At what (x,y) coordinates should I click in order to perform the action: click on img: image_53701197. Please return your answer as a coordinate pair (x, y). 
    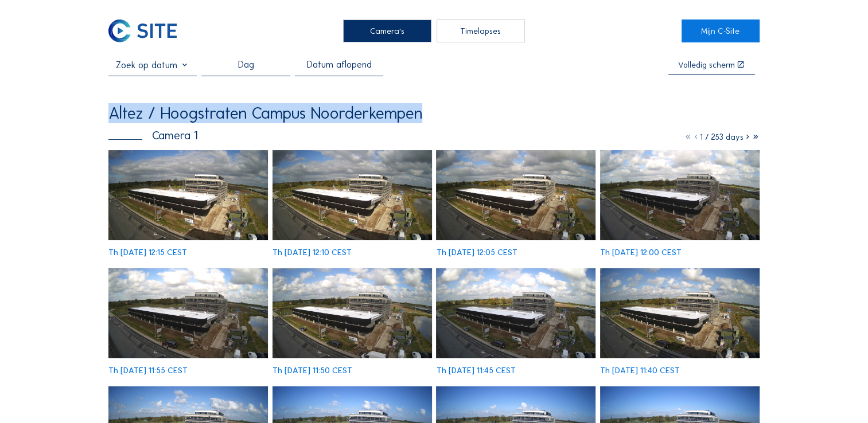
    Looking at the image, I should click on (516, 313).